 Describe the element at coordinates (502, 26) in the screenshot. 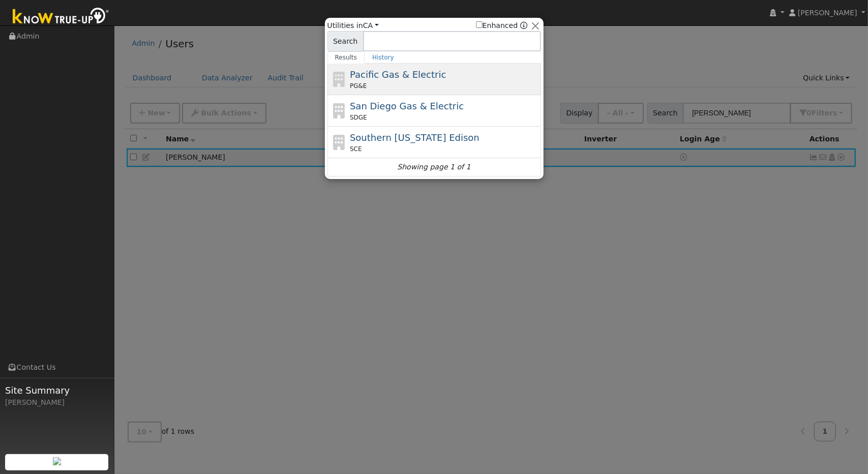

I see `span: Show enhanced providers` at that location.